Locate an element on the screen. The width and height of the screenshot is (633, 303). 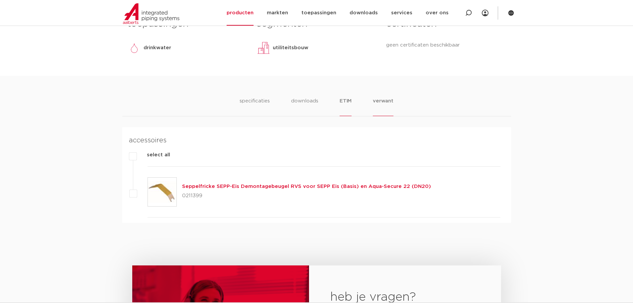
a: Seppelfricke SEPP-Eis Demontagebeugel RVS voor SEPP Eis (Basis) en Aqua-Secure 22 (DN20) is located at coordinates (306, 186).